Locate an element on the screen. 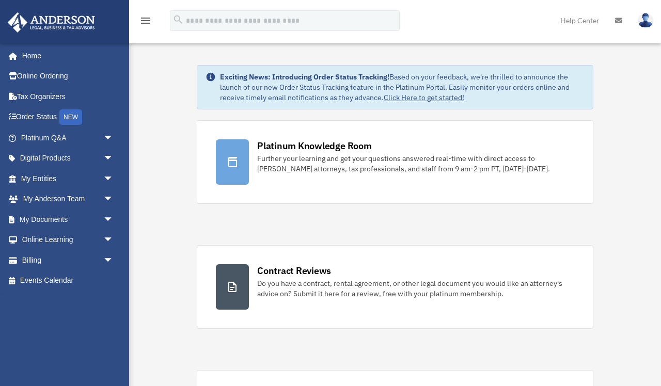 The width and height of the screenshot is (661, 386). a: Contract Reviews Do you have a contract, rental agreement, or other legal document you would like... is located at coordinates (395, 287).